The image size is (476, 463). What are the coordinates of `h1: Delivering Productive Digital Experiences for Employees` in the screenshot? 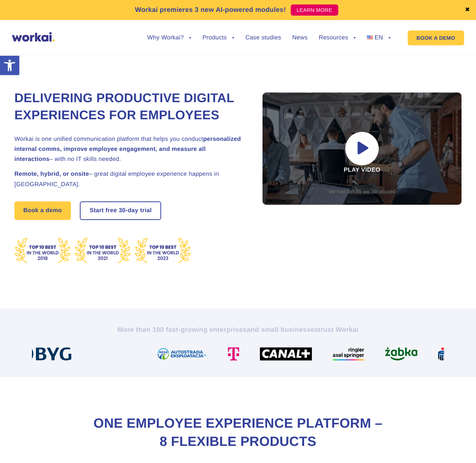 It's located at (129, 107).